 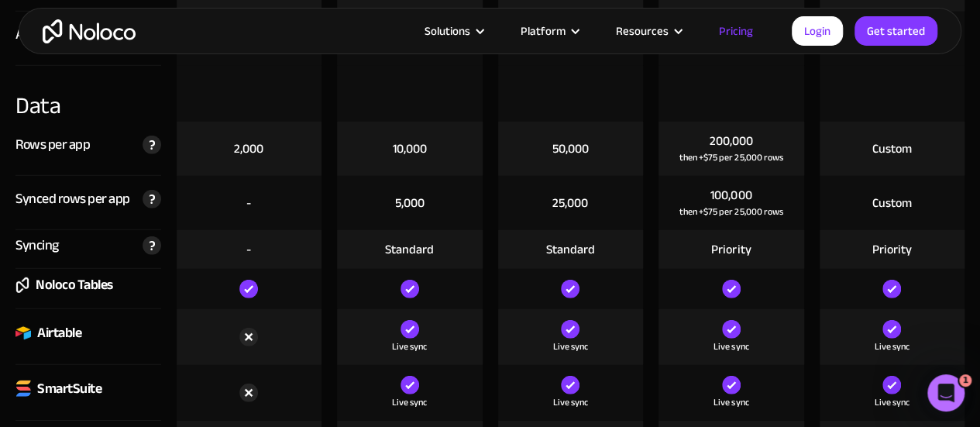 What do you see at coordinates (730, 195) in the screenshot?
I see `div: 100,000` at bounding box center [730, 195].